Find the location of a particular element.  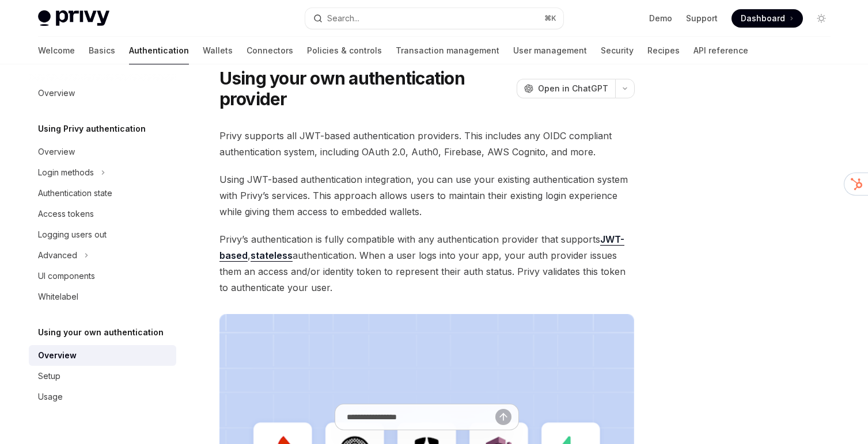

a: Demo is located at coordinates (661, 19).